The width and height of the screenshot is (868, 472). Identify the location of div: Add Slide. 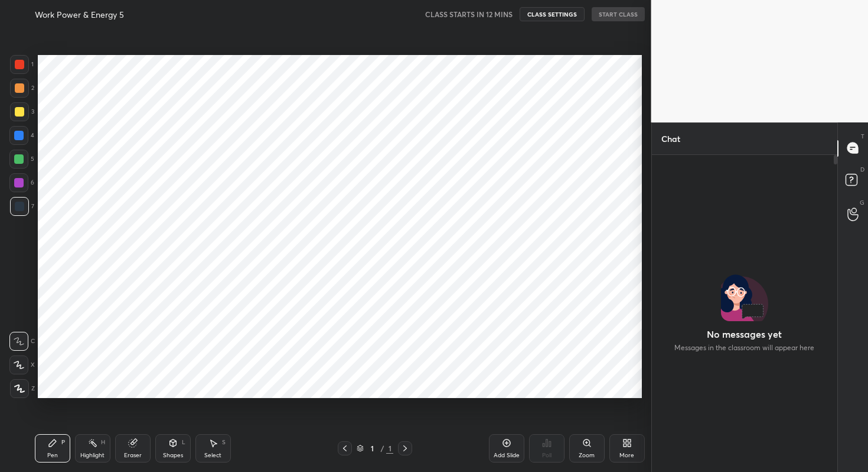
(507, 455).